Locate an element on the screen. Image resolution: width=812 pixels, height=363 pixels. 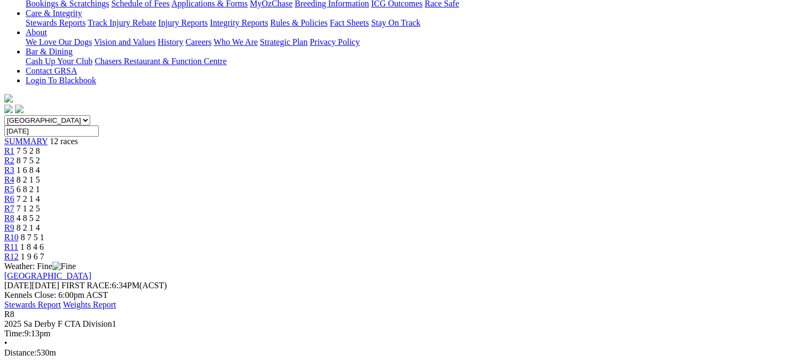
a: Injury Reports is located at coordinates (183, 22).